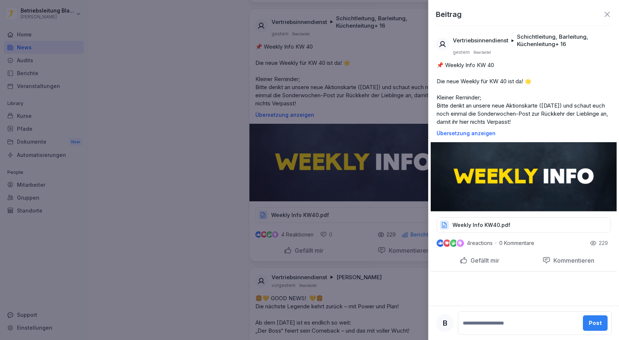 The height and width of the screenshot is (340, 619). What do you see at coordinates (562, 41) in the screenshot?
I see `p: Schichtleitung, Barleitung, Küchenleitung + 16` at bounding box center [562, 41].